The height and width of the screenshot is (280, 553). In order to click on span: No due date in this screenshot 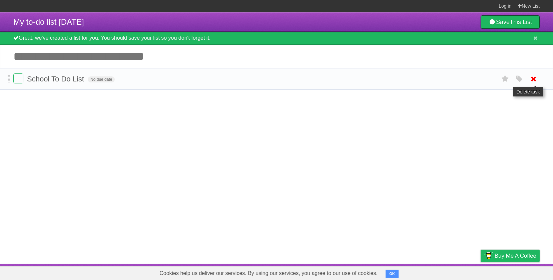, I will do `click(101, 79)`.